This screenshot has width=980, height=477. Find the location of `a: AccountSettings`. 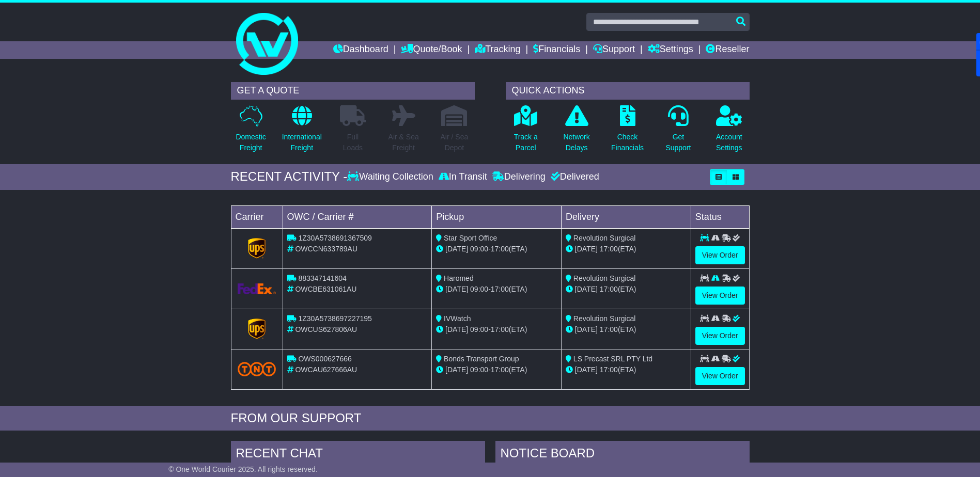

a: AccountSettings is located at coordinates (729, 131).